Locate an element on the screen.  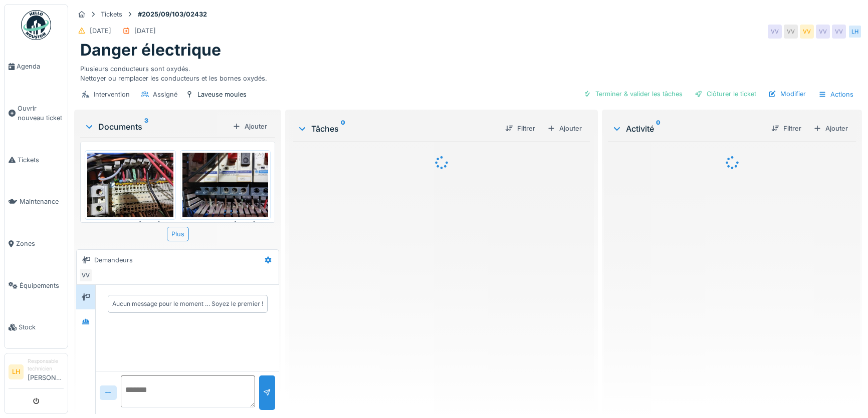
a: Équipements is located at coordinates (36, 286).